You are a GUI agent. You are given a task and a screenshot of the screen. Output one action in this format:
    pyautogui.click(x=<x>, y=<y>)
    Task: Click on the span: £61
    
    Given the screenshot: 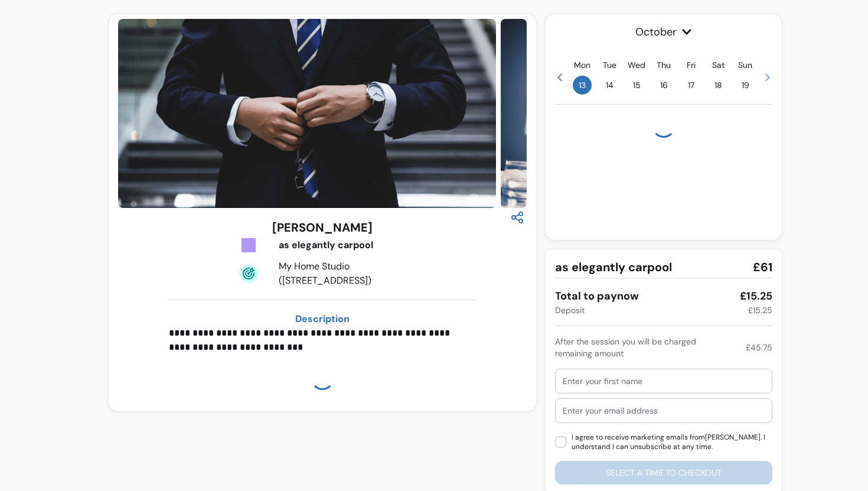 What is the action you would take?
    pyautogui.click(x=762, y=267)
    